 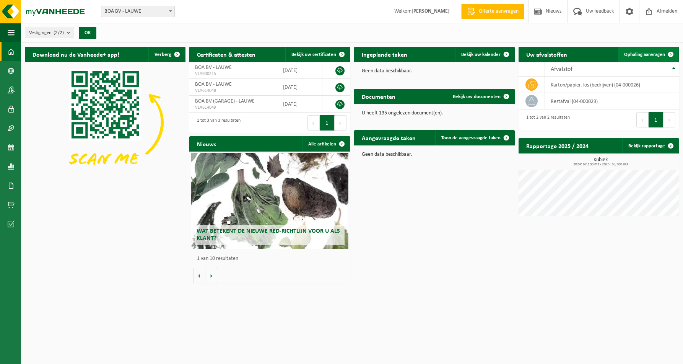 What do you see at coordinates (476, 96) in the screenshot?
I see `span: Bekijk uw documenten` at bounding box center [476, 96].